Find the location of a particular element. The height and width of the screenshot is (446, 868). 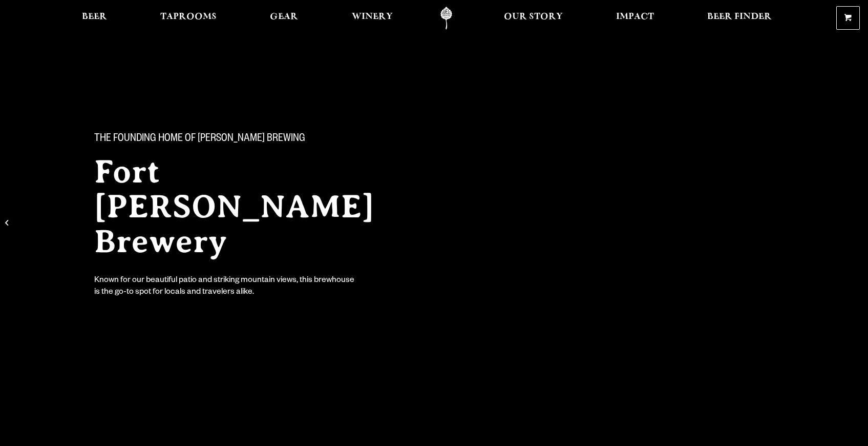

a: Impact is located at coordinates (635, 18).